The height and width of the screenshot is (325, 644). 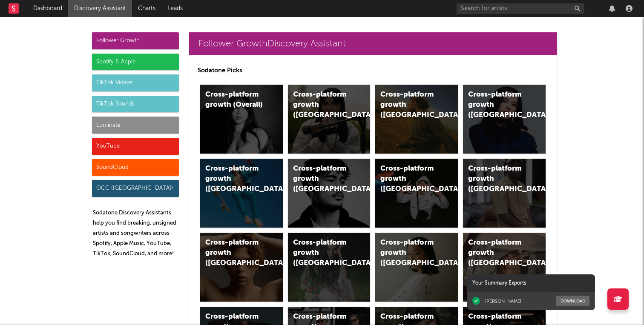 I want to click on button: Download, so click(x=573, y=301).